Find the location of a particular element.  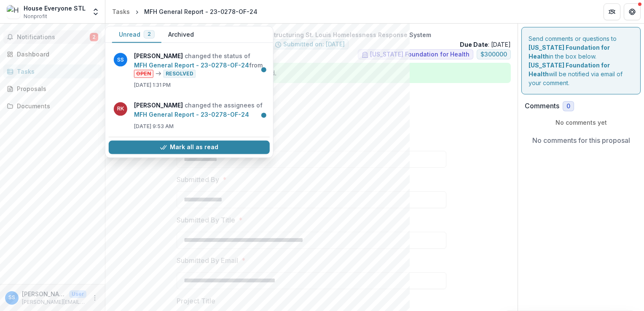

button: Mark all as read is located at coordinates (190, 147).